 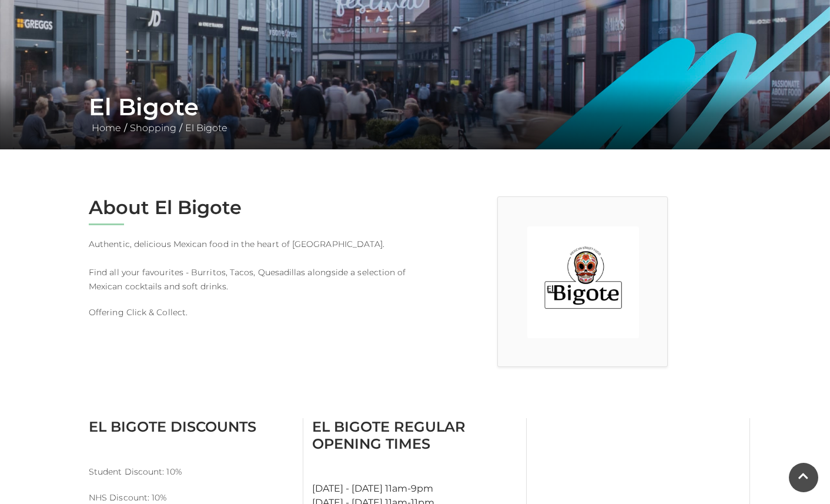 What do you see at coordinates (153, 128) in the screenshot?
I see `a: Shopping` at bounding box center [153, 128].